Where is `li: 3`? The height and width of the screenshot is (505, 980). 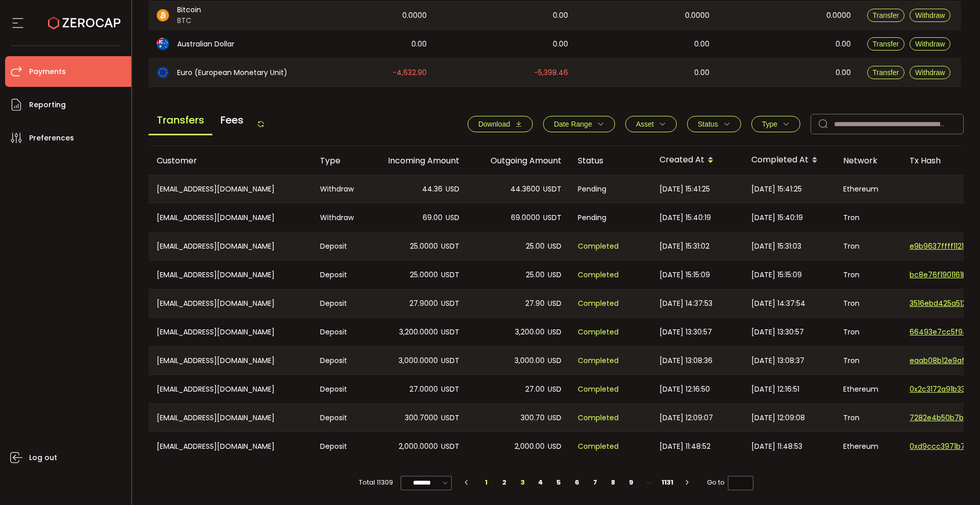
li: 3 is located at coordinates (523, 483).